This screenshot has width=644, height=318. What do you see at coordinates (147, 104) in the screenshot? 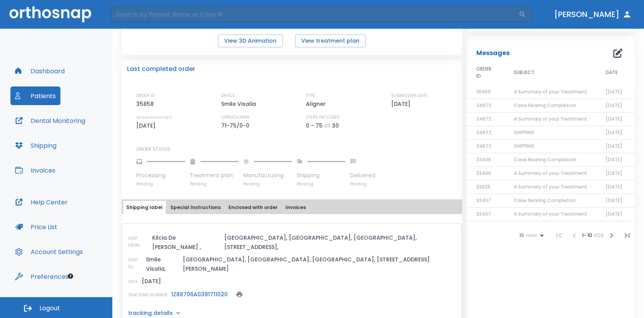
I see `p: 35858` at bounding box center [147, 104].